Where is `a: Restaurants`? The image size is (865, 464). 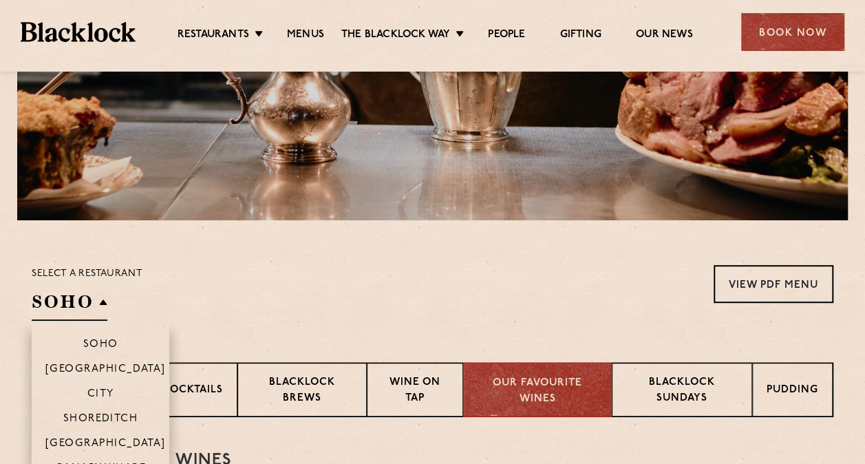
a: Restaurants is located at coordinates (213, 36).